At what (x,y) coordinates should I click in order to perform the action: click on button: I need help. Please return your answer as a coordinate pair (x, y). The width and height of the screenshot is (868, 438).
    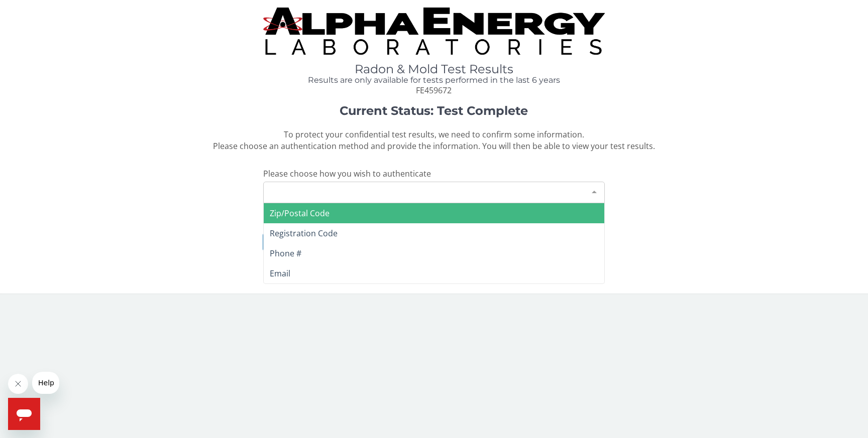
    Looking at the image, I should click on (433, 242).